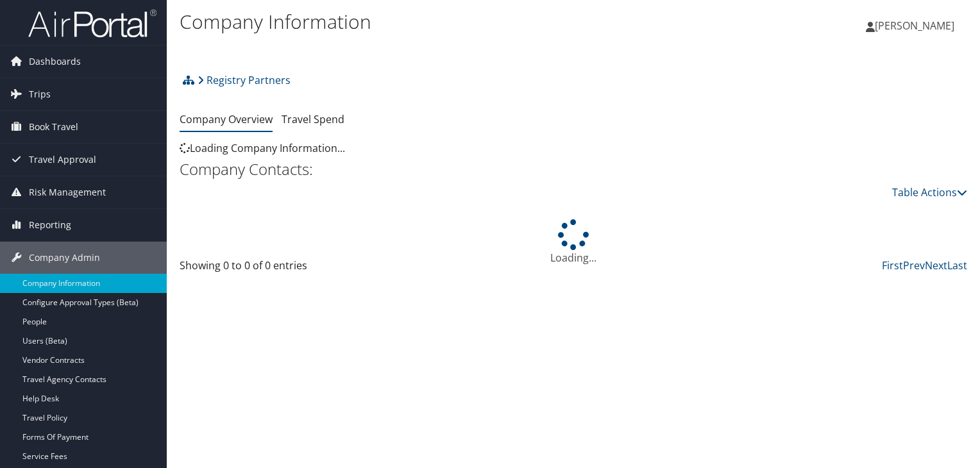  What do you see at coordinates (40, 95) in the screenshot?
I see `span: Trips` at bounding box center [40, 95].